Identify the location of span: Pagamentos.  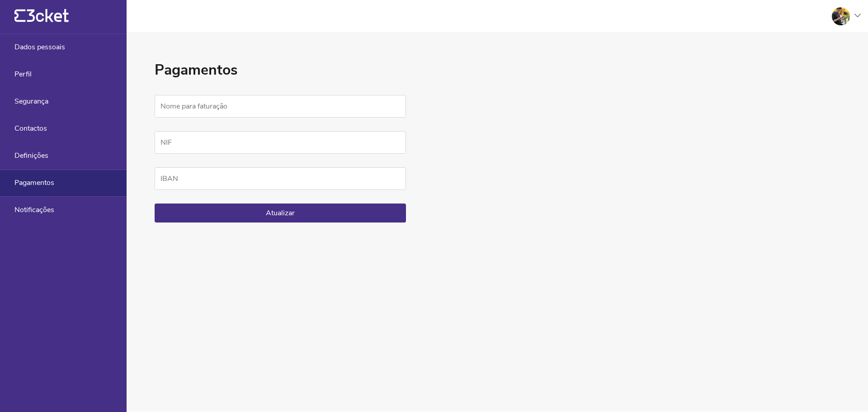
(34, 183).